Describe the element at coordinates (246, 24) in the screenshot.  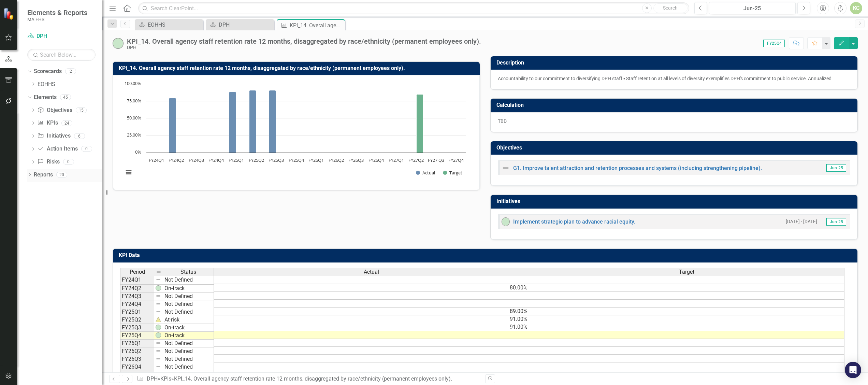
I see `div: DPH` at that location.